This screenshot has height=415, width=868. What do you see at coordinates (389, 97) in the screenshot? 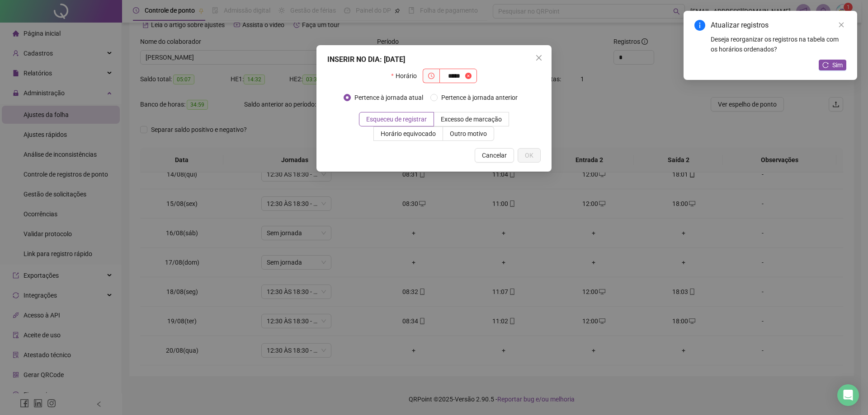
I see `span: Pertence à jornada atual` at bounding box center [389, 97].